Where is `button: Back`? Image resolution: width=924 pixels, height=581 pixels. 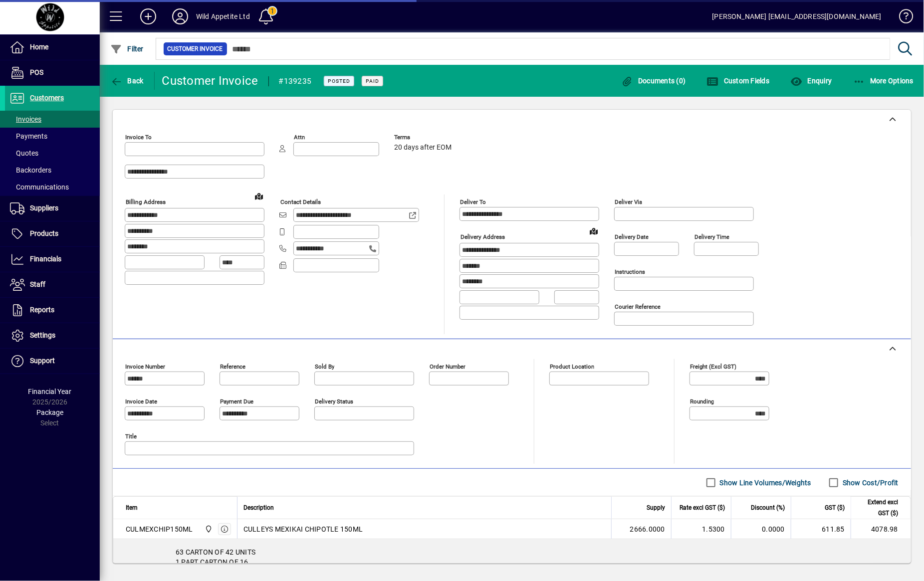 button: Back is located at coordinates (127, 81).